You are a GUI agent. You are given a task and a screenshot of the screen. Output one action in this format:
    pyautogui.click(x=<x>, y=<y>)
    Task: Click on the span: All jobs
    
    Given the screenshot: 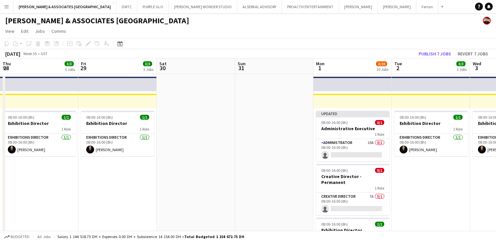 What is the action you would take?
    pyautogui.click(x=44, y=236)
    